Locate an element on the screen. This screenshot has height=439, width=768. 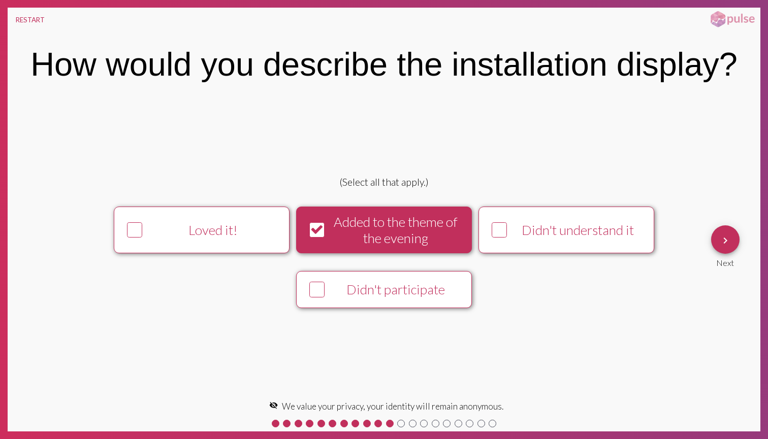
button: Didn't understand it is located at coordinates (566, 230).